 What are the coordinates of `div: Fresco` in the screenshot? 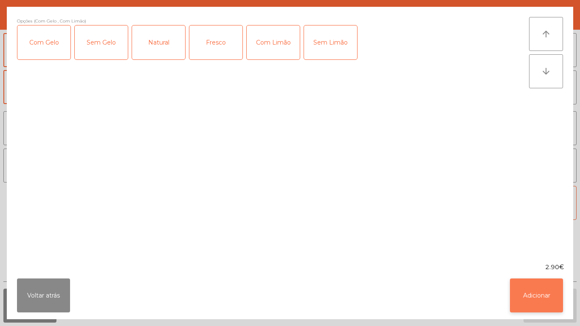 It's located at (216, 42).